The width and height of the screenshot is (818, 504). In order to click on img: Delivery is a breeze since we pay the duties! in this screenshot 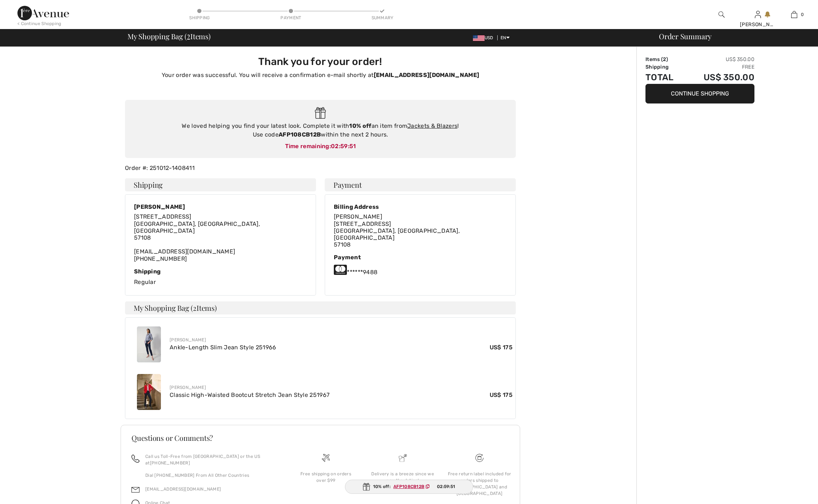, I will do `click(403, 458)`.